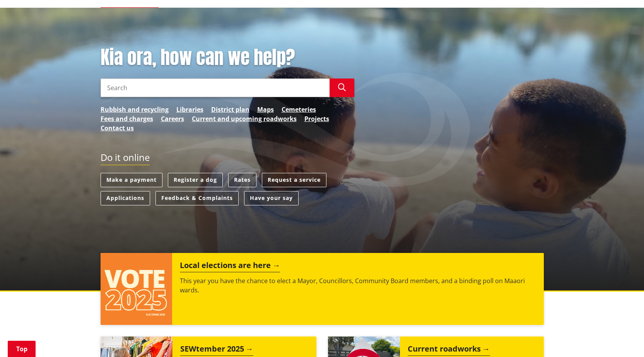 The width and height of the screenshot is (644, 357). What do you see at coordinates (294, 180) in the screenshot?
I see `a: Request a service` at bounding box center [294, 180].